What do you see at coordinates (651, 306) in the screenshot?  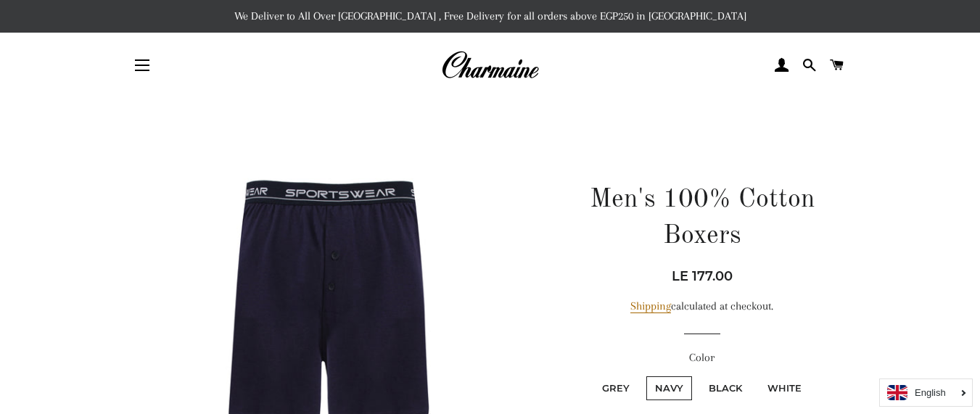 I see `a: Shipping` at bounding box center [651, 306].